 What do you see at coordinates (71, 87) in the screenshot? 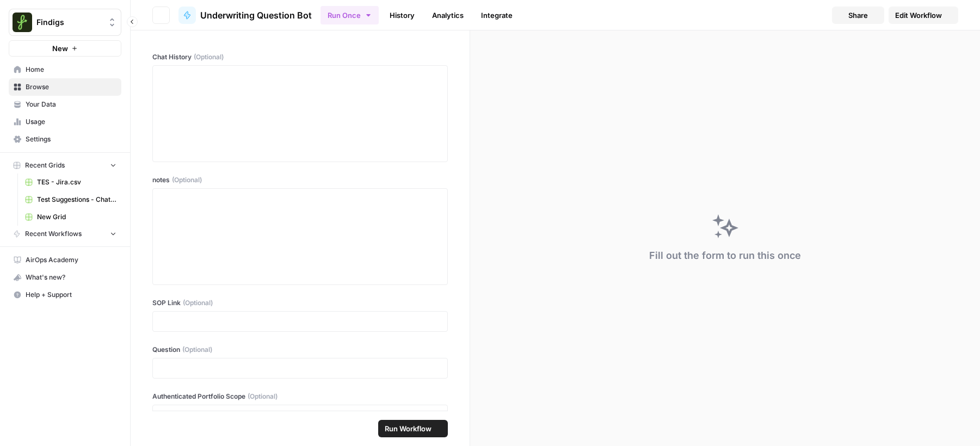
I see `span: Browse` at bounding box center [71, 87].